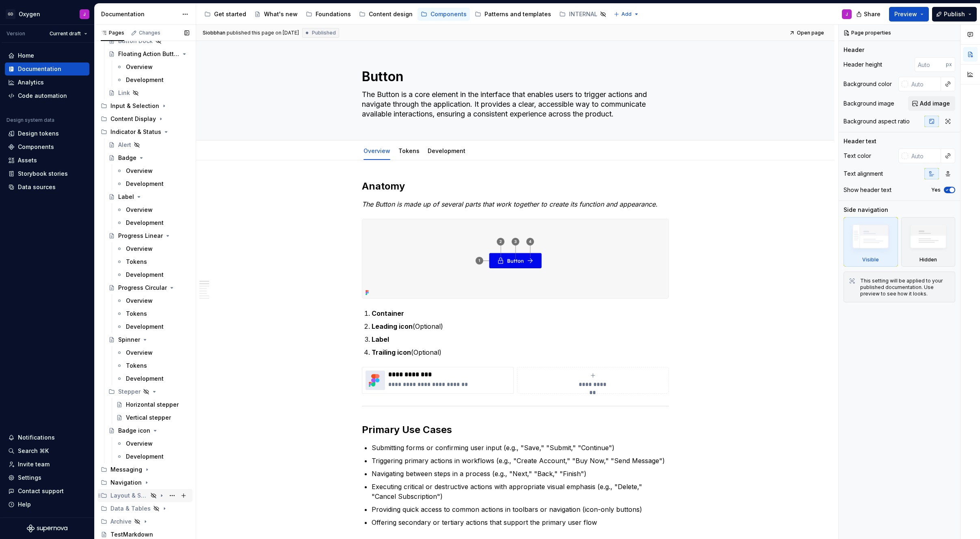 The width and height of the screenshot is (980, 539). Describe the element at coordinates (121, 521) in the screenshot. I see `div: Archive` at that location.